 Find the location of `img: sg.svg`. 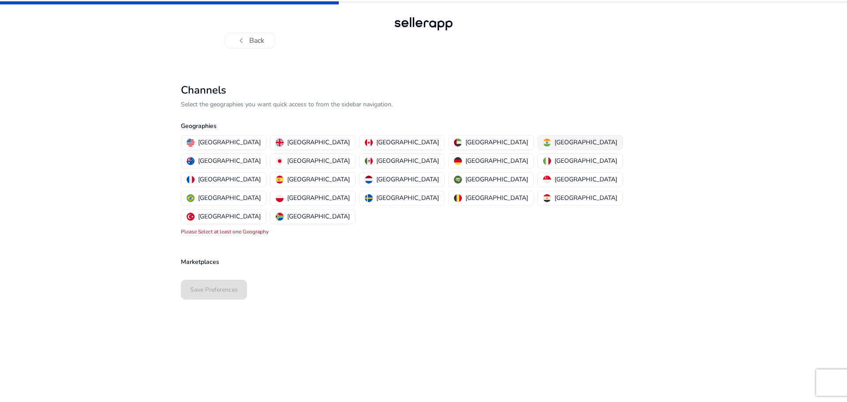

img: sg.svg is located at coordinates (547, 180).